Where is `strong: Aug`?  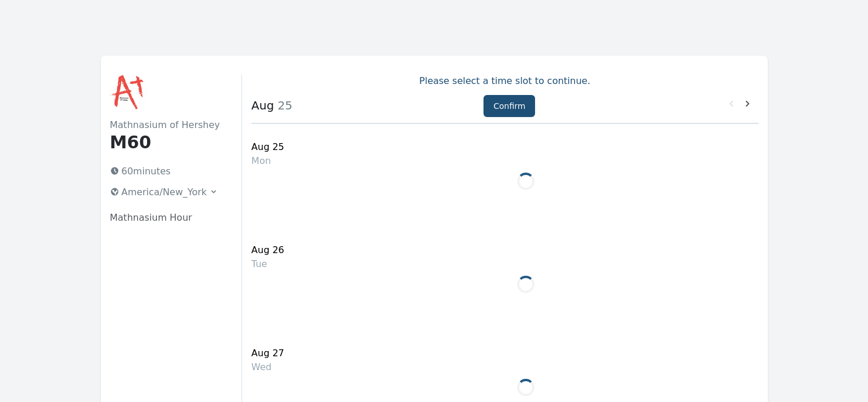
strong: Aug is located at coordinates (262, 105).